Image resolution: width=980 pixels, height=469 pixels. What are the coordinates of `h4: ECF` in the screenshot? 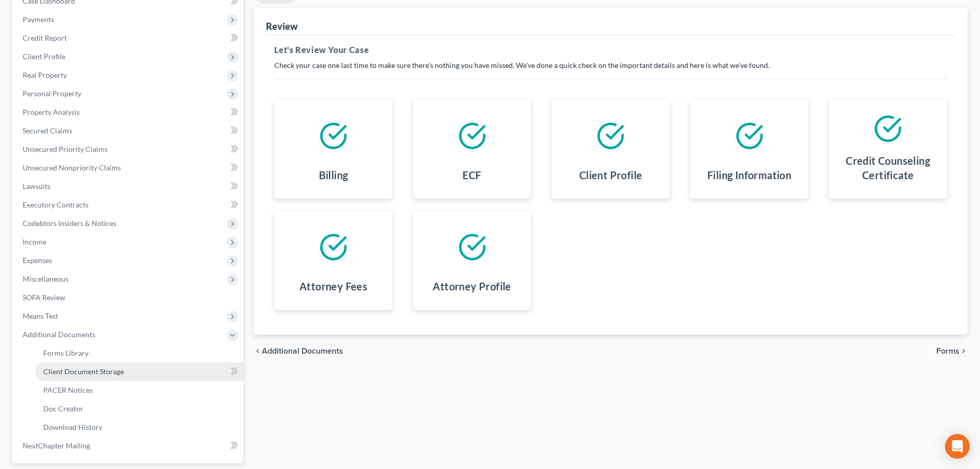 It's located at (471, 175).